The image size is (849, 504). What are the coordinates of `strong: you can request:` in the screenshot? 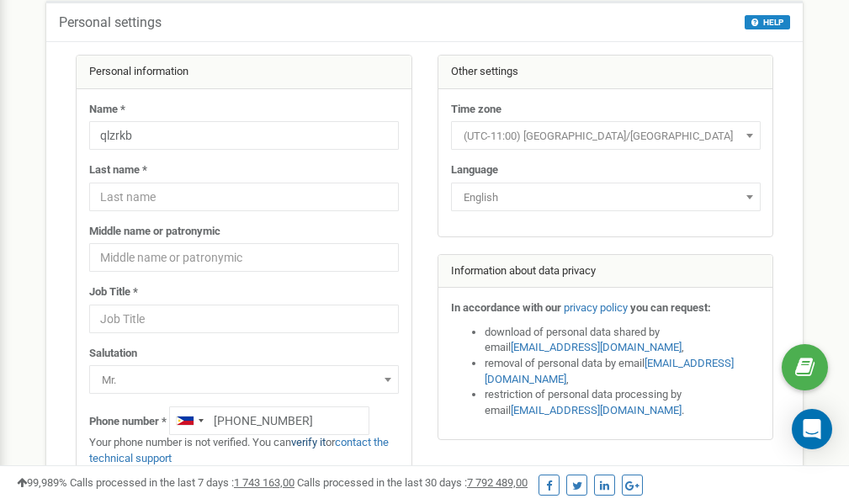 It's located at (670, 307).